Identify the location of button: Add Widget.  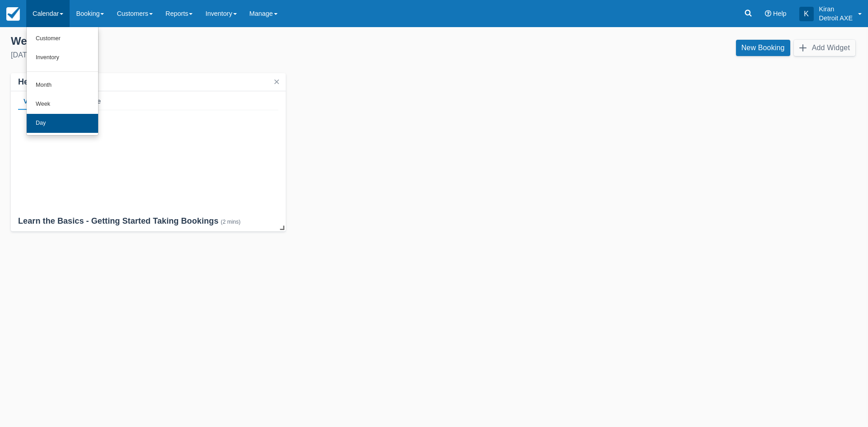
(825, 48).